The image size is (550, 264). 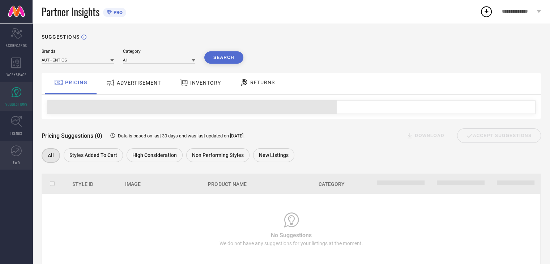 What do you see at coordinates (76, 82) in the screenshot?
I see `span: PRICING` at bounding box center [76, 82].